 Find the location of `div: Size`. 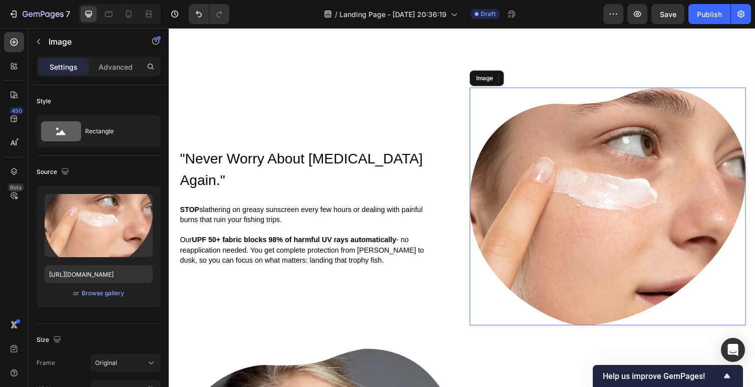

div: Size is located at coordinates (50, 340).